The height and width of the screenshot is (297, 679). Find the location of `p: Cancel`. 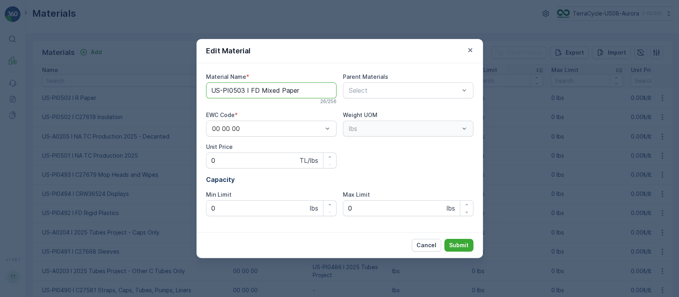

p: Cancel is located at coordinates (427, 245).